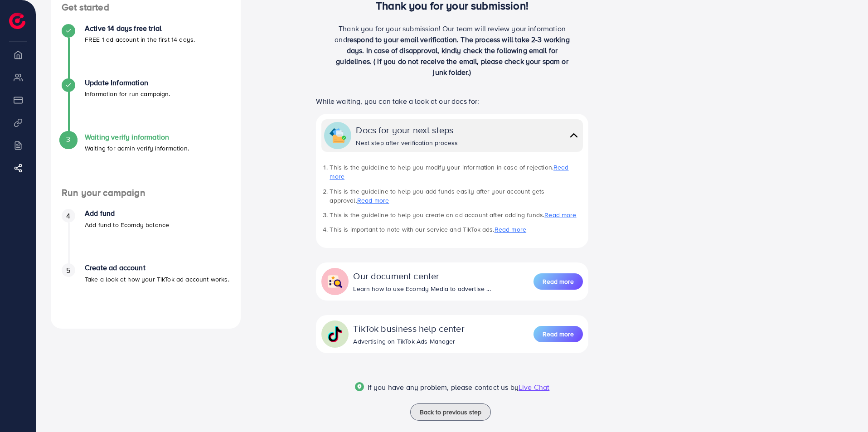 This screenshot has width=868, height=432. Describe the element at coordinates (409, 328) in the screenshot. I see `div: TikTok business help center` at that location.